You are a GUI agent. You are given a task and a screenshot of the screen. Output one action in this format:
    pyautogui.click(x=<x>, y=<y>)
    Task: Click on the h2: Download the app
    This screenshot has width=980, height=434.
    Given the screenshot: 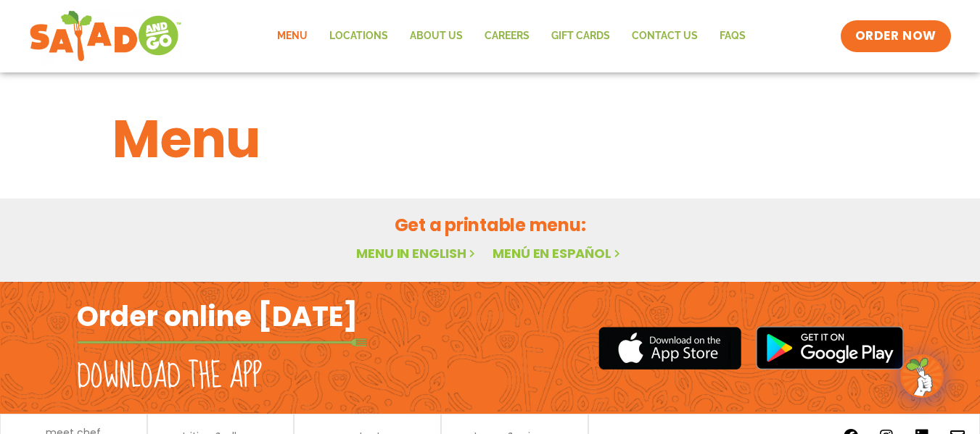 What is the action you would take?
    pyautogui.click(x=169, y=377)
    